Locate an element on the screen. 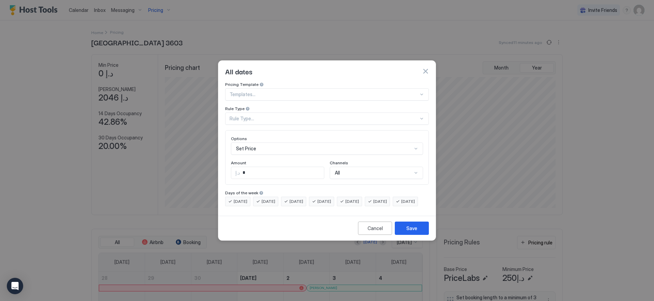  input: Input Field is located at coordinates (281, 173).